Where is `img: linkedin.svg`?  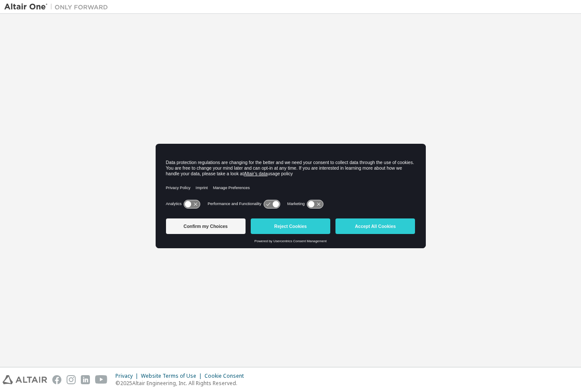 img: linkedin.svg is located at coordinates (85, 380).